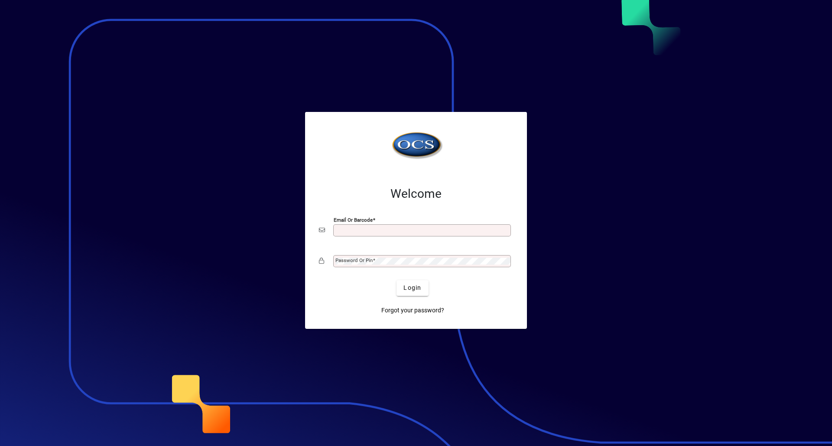  I want to click on mat-label: Password or Pin, so click(354, 260).